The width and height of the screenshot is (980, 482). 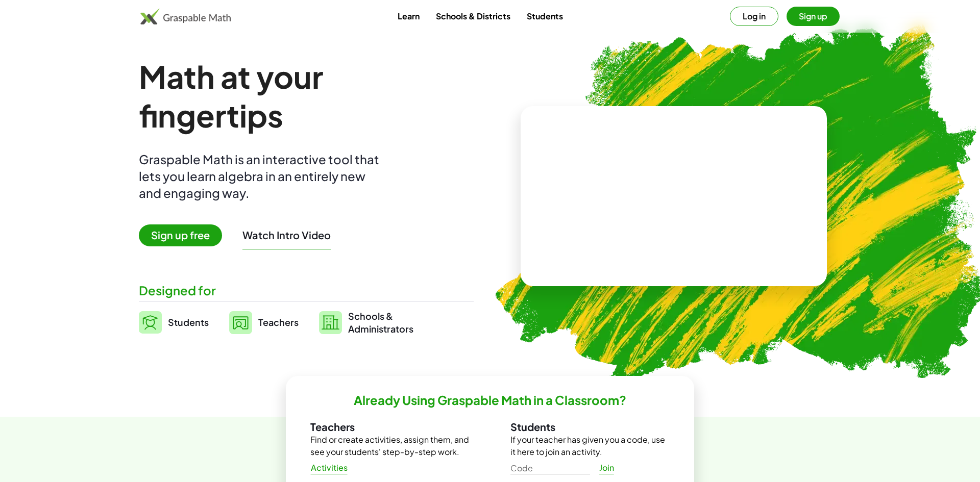 What do you see at coordinates (813, 16) in the screenshot?
I see `button: Sign up` at bounding box center [813, 16].